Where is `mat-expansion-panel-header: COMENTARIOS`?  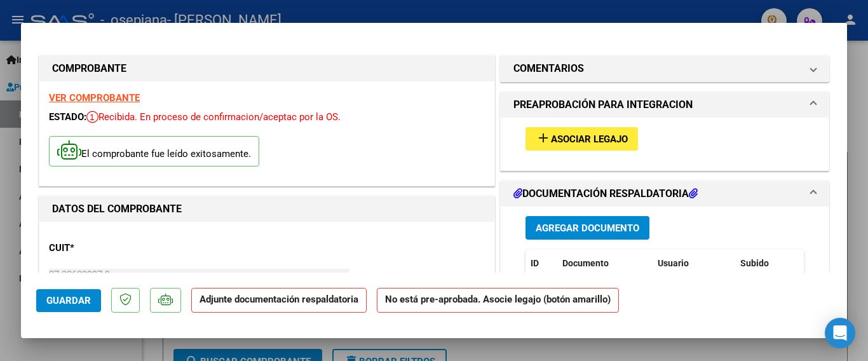 mat-expansion-panel-header: COMENTARIOS is located at coordinates (664, 69).